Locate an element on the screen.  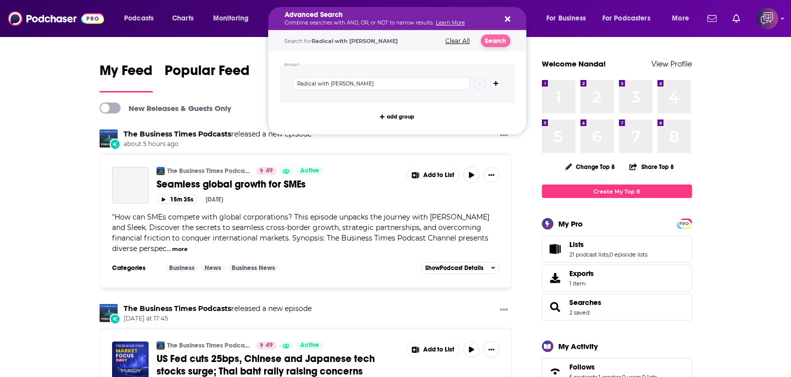
span: How can SMEs compete with global corporations? This episode unpacks the journey with [PERSON_NAME... is located at coordinates (301, 233).